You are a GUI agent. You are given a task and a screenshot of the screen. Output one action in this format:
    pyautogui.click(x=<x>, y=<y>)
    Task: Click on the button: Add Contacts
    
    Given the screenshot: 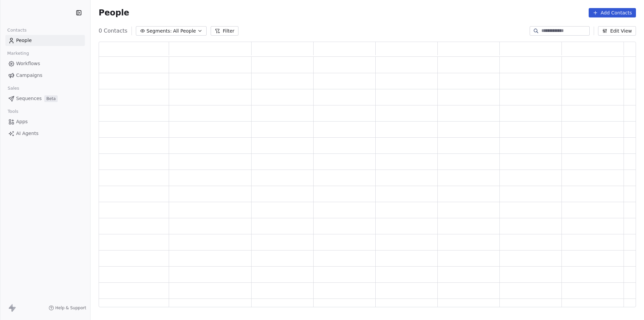 What is the action you would take?
    pyautogui.click(x=613, y=13)
    